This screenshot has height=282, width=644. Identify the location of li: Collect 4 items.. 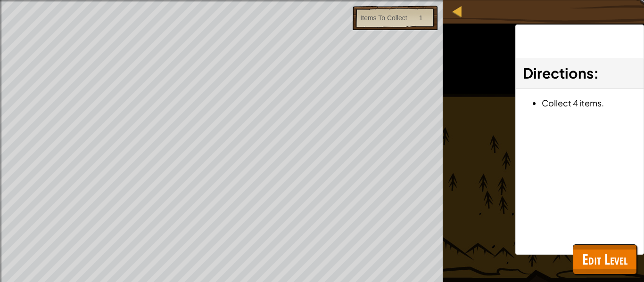
(589, 103).